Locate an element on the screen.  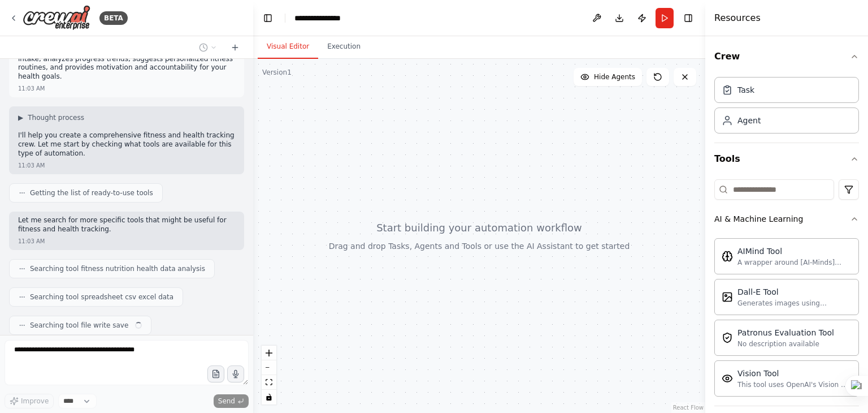
span: Send is located at coordinates (227, 401).